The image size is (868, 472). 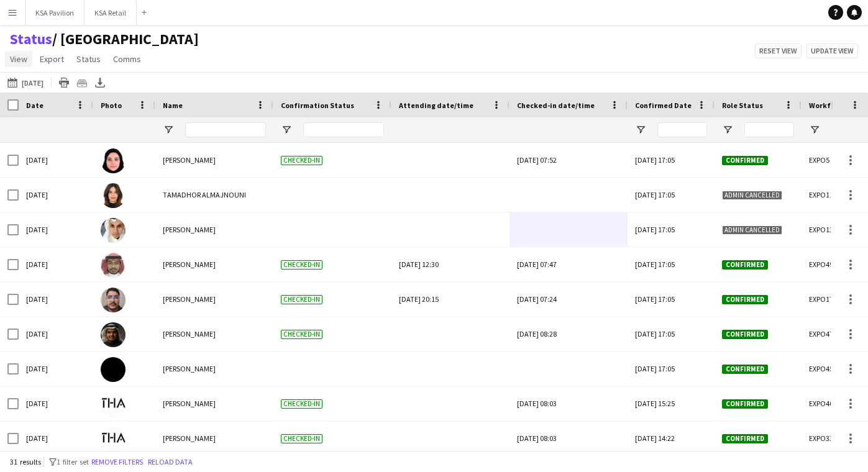 What do you see at coordinates (73, 462) in the screenshot?
I see `span: 1 filter set` at bounding box center [73, 462].